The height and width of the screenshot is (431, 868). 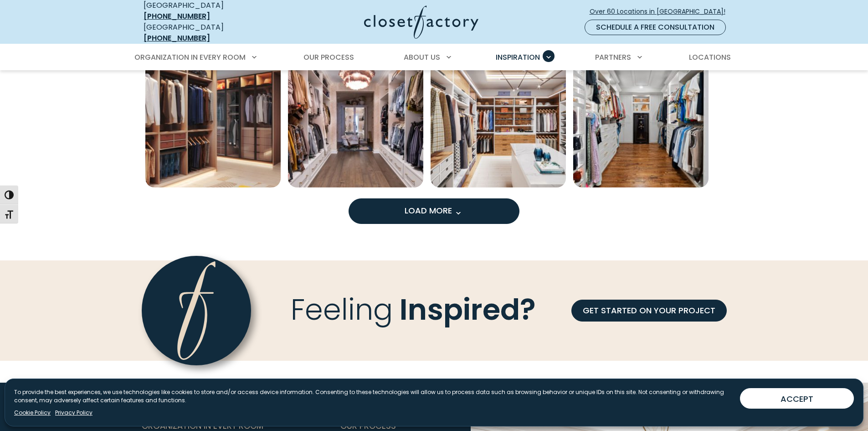 What do you see at coordinates (329, 57) in the screenshot?
I see `span: Our Process` at bounding box center [329, 57].